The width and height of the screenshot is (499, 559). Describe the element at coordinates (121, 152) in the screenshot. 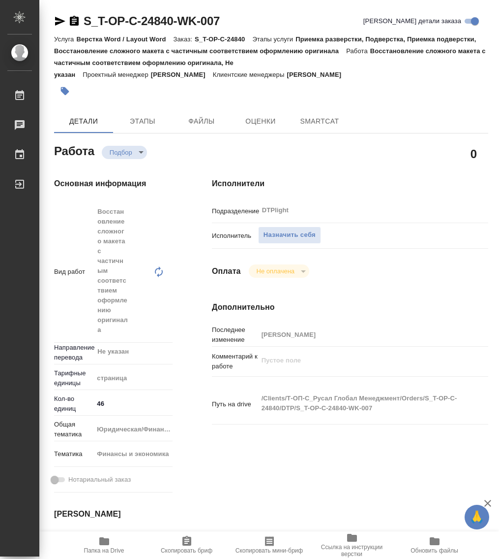

I see `button: Подбор` at that location.